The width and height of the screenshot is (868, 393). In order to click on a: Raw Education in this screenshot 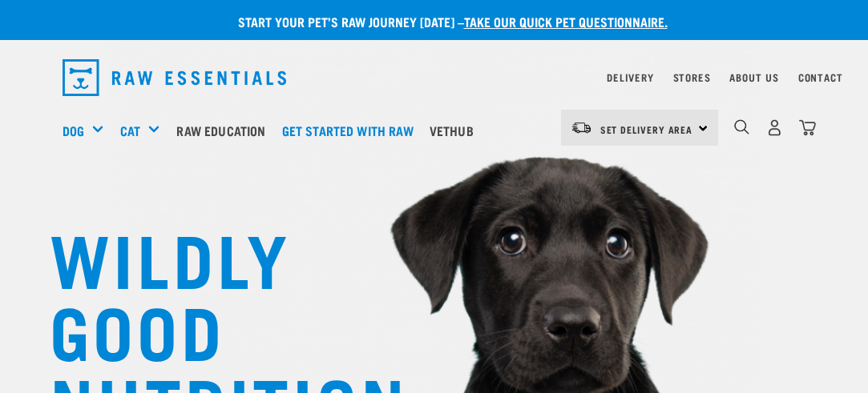, I will do `click(225, 131)`.